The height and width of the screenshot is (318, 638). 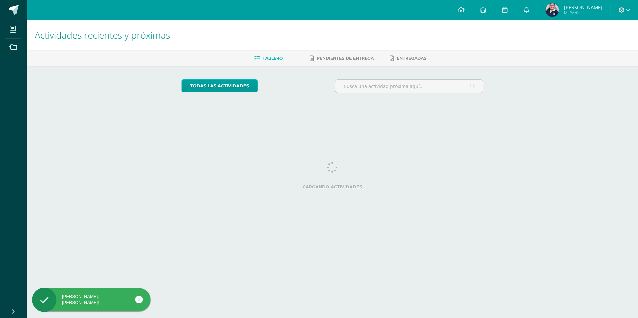 I want to click on span: Actividades recientes y próximas, so click(x=102, y=35).